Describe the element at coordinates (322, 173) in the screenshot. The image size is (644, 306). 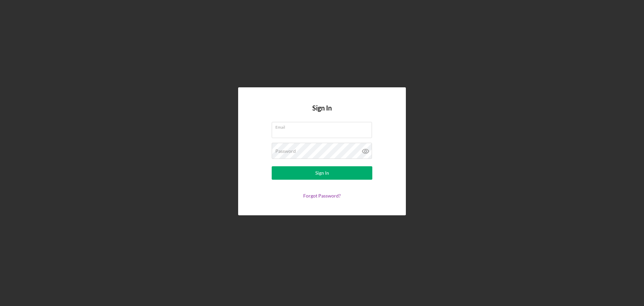
I see `button: Sign In` at that location.